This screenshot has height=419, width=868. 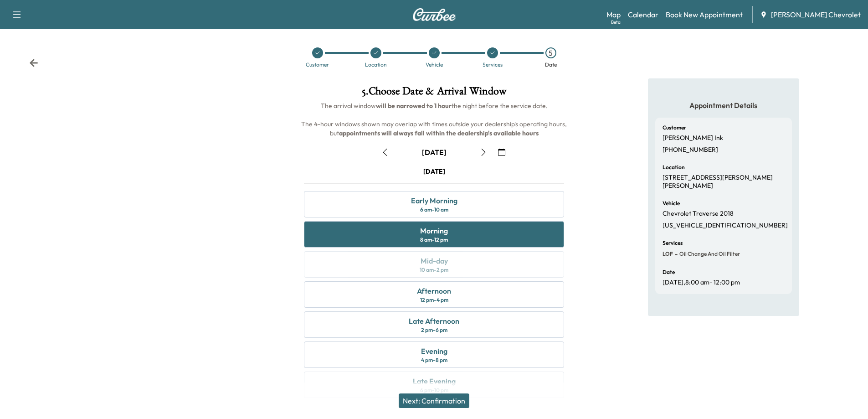 What do you see at coordinates (493, 65) in the screenshot?
I see `div: Services` at bounding box center [493, 65].